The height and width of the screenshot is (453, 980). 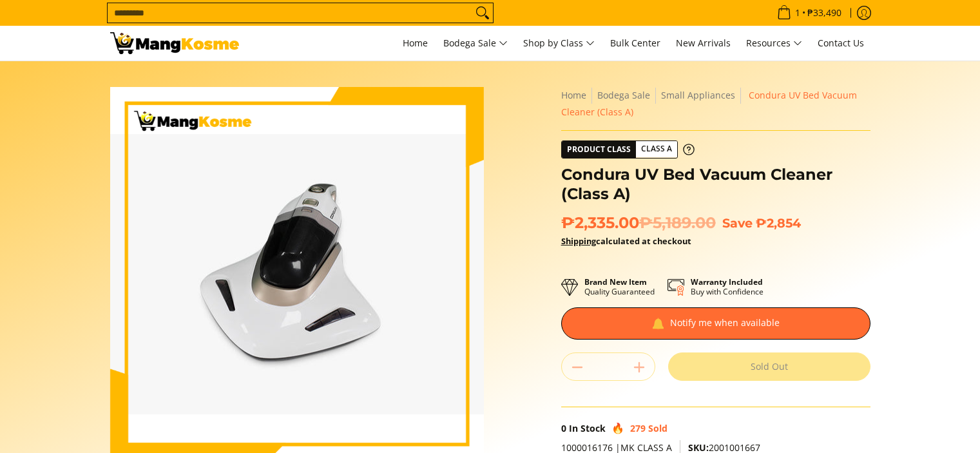 What do you see at coordinates (825, 13) in the screenshot?
I see `span: ₱33,490` at bounding box center [825, 13].